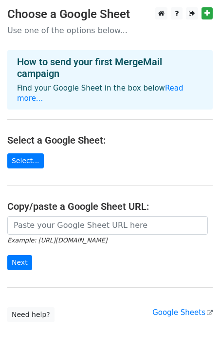  Describe the element at coordinates (31, 315) in the screenshot. I see `a: Need help?` at that location.